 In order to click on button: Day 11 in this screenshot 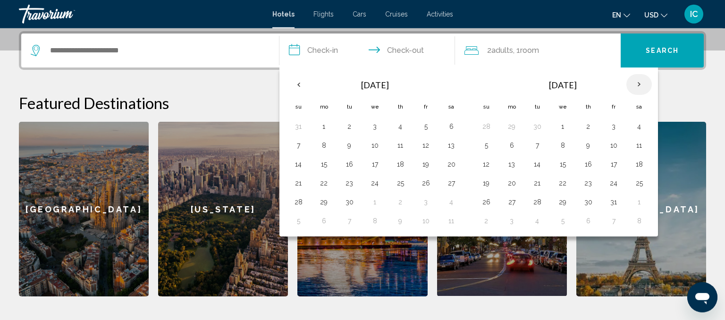, I will do `click(451, 221)`.